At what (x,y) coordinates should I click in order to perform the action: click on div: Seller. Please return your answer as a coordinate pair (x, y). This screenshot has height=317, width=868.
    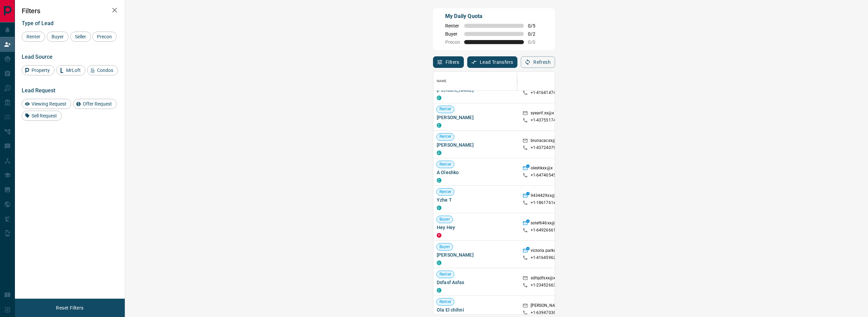
    Looking at the image, I should click on (81, 37).